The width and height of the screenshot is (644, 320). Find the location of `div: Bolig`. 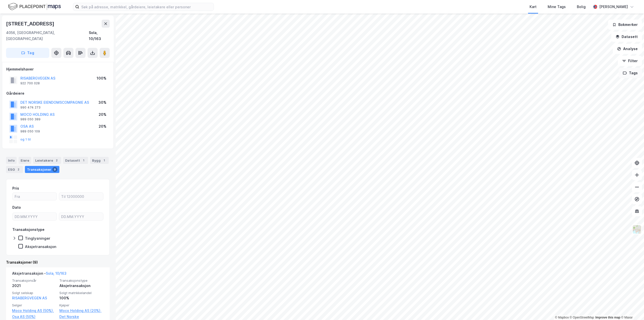

div: Bolig is located at coordinates (582, 7).